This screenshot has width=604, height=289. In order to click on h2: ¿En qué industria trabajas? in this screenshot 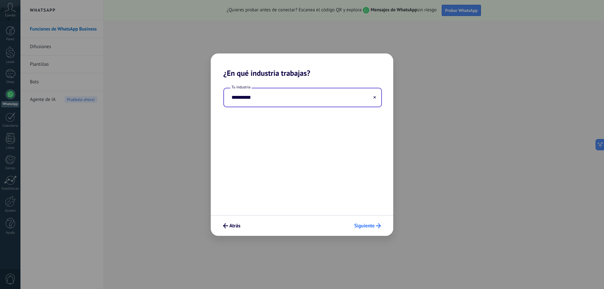, I will do `click(302, 65)`.